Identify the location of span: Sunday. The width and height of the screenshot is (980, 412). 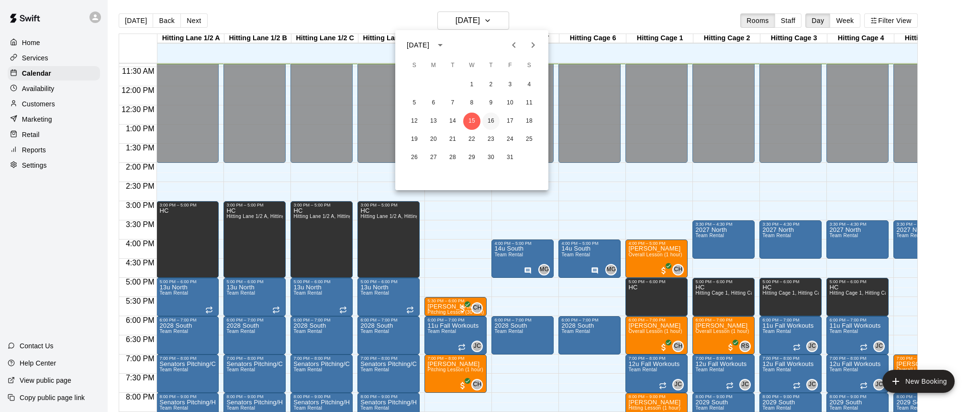
(414, 65).